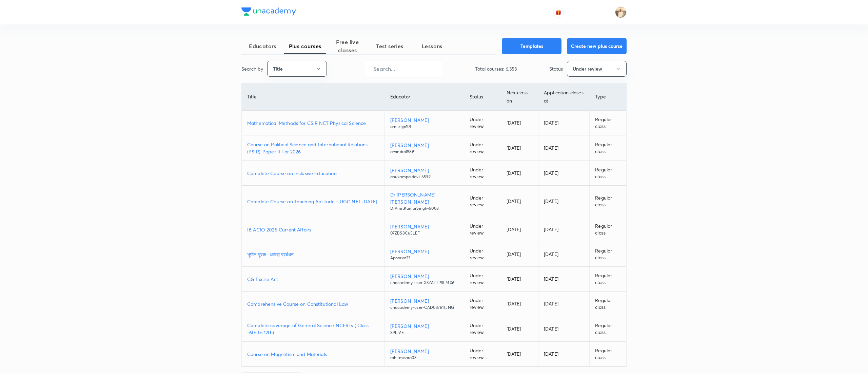 This screenshot has width=868, height=374. Describe the element at coordinates (252, 68) in the screenshot. I see `p: Search by` at that location.